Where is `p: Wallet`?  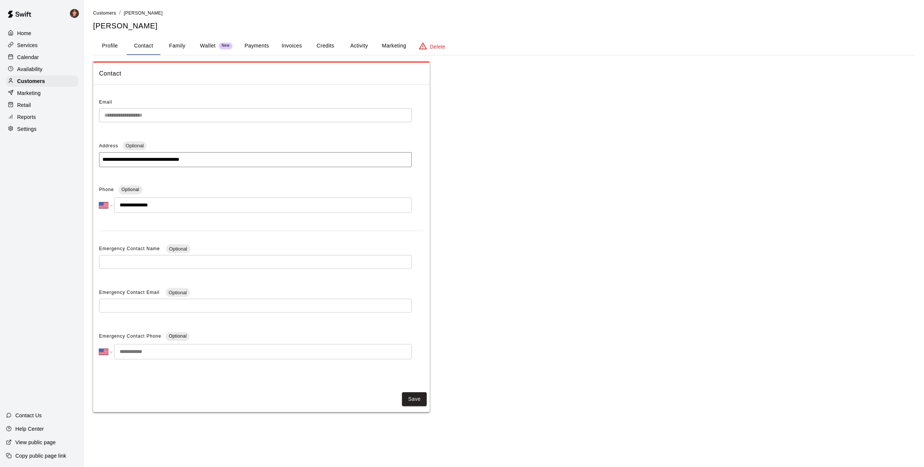
p: Wallet is located at coordinates (208, 46).